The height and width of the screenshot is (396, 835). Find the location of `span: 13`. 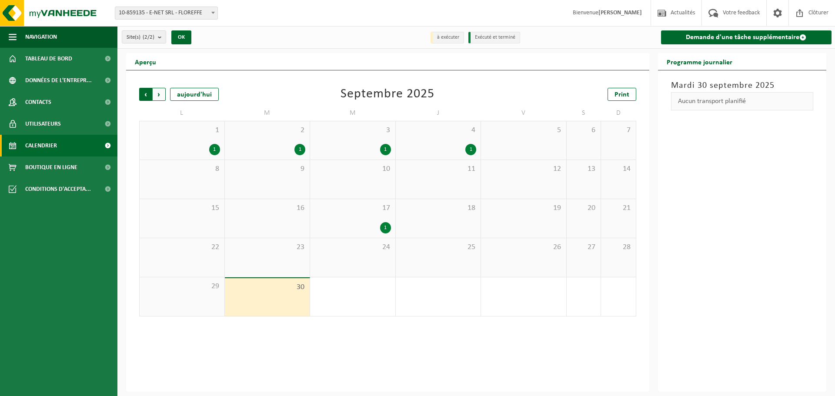

span: 13 is located at coordinates (583, 169).